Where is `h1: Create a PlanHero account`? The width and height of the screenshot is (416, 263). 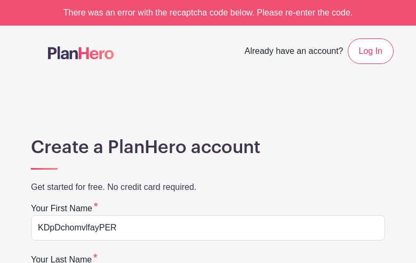 h1: Create a PlanHero account is located at coordinates (208, 147).